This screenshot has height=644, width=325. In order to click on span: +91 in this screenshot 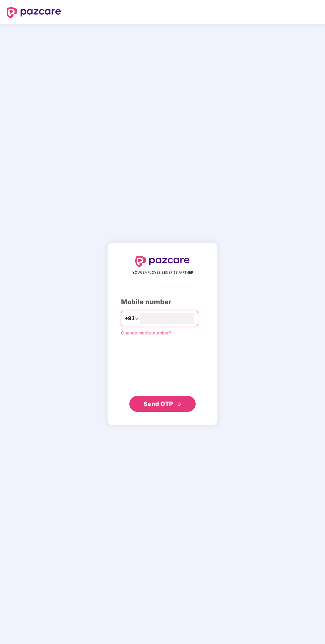, I will do `click(130, 318)`.